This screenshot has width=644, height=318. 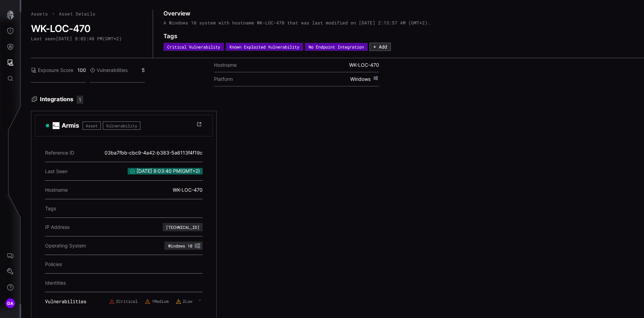 What do you see at coordinates (60, 153) in the screenshot?
I see `span: Reference ID` at bounding box center [60, 153].